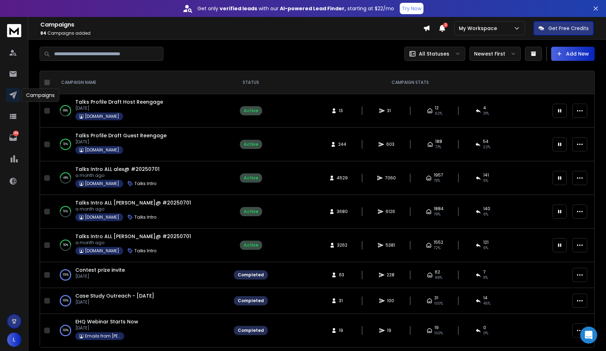  I want to click on span: 45 %, so click(487, 303).